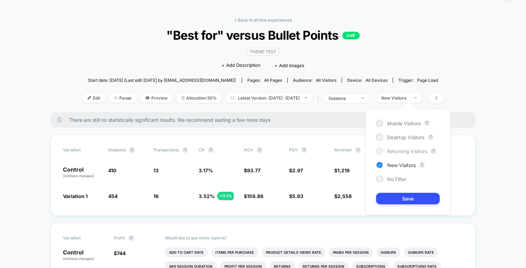 This screenshot has width=526, height=268. Describe the element at coordinates (89, 98) in the screenshot. I see `img: edit` at that location.